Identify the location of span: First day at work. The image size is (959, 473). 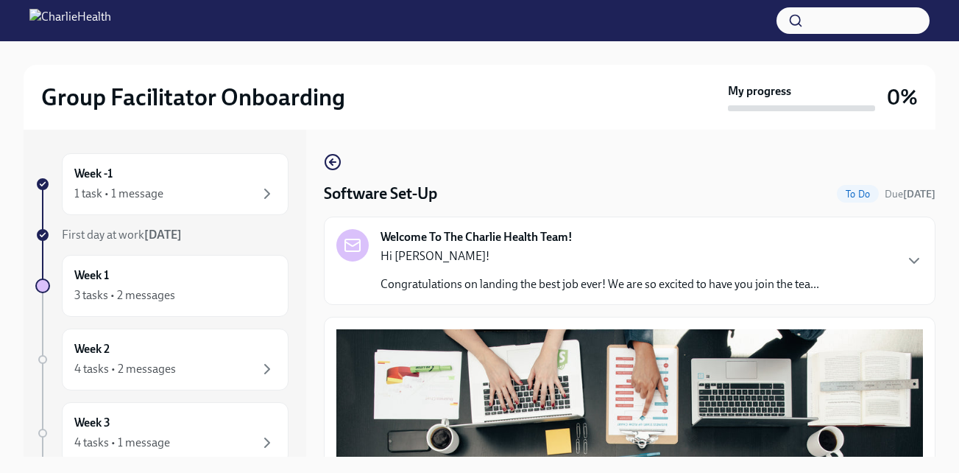
(121, 234).